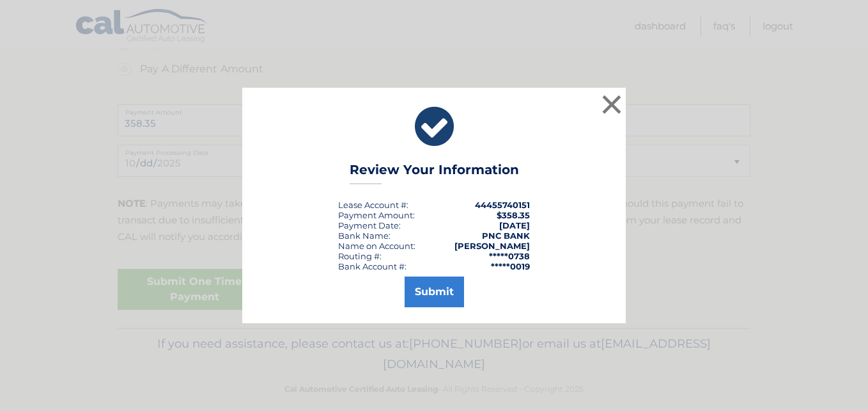 The image size is (868, 411). I want to click on div: Routing #:, so click(360, 256).